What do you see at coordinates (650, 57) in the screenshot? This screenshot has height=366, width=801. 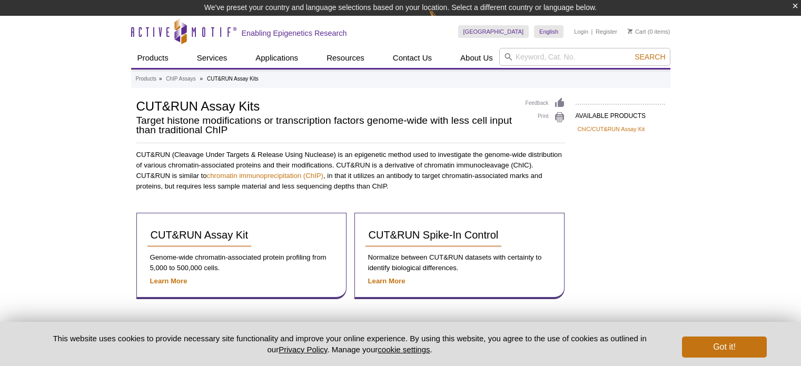 I see `button: Search` at bounding box center [650, 57].